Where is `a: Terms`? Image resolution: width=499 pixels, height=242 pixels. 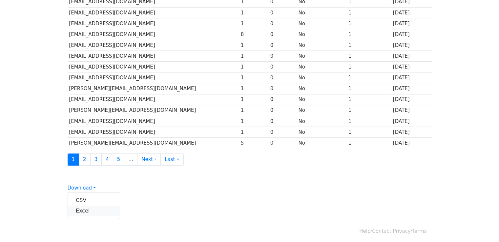 a: Terms is located at coordinates (419, 231).